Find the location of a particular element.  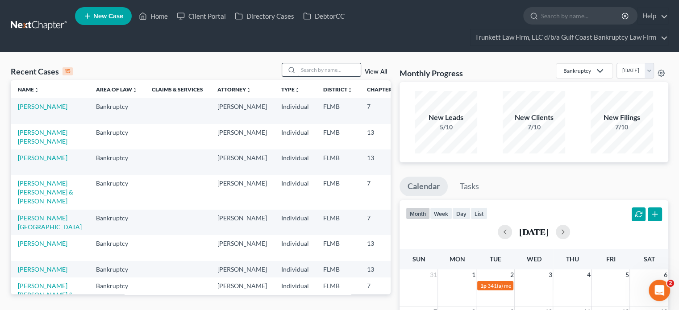

div: 5/10 is located at coordinates (446, 127).